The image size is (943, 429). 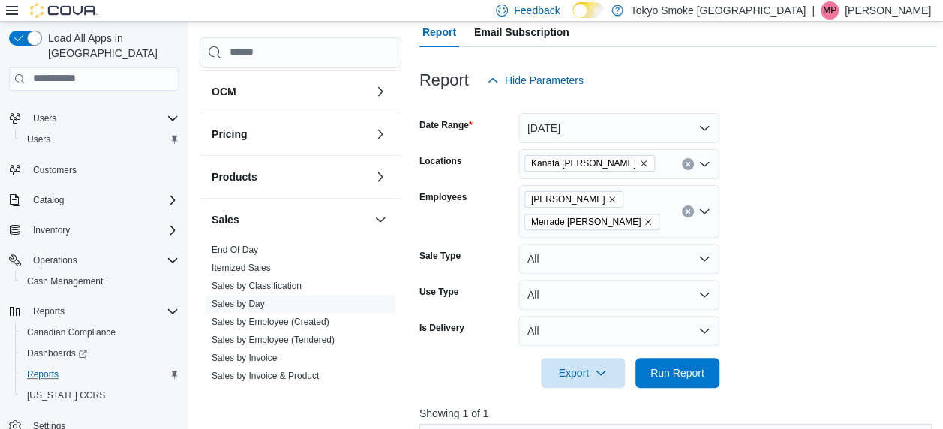 What do you see at coordinates (535, 80) in the screenshot?
I see `button: Hide Parameters` at bounding box center [535, 80].